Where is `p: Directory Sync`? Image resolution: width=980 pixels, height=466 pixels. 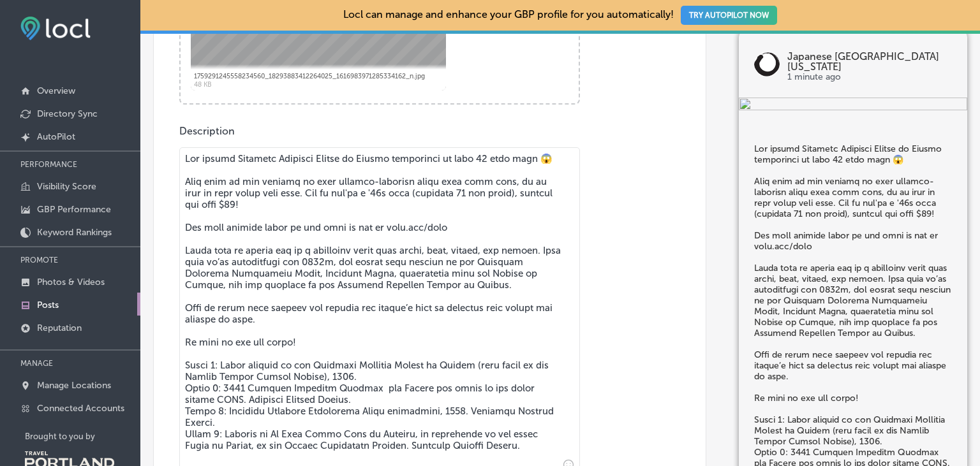 p: Directory Sync is located at coordinates (67, 114).